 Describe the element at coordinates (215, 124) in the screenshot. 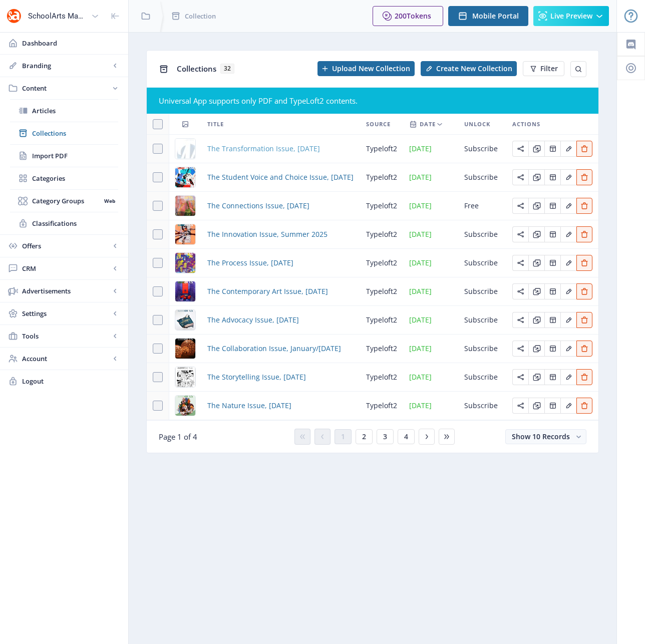

I see `span: Title` at that location.